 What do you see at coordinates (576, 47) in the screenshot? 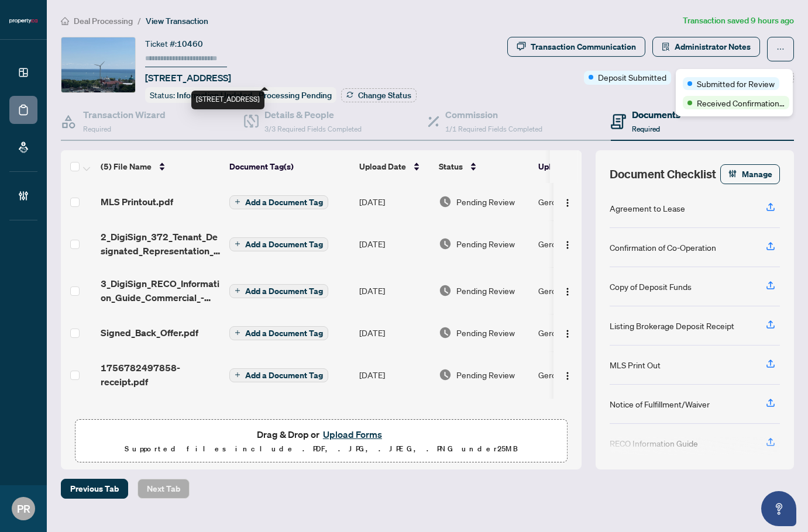
I see `button: Transaction Communication` at bounding box center [576, 47].